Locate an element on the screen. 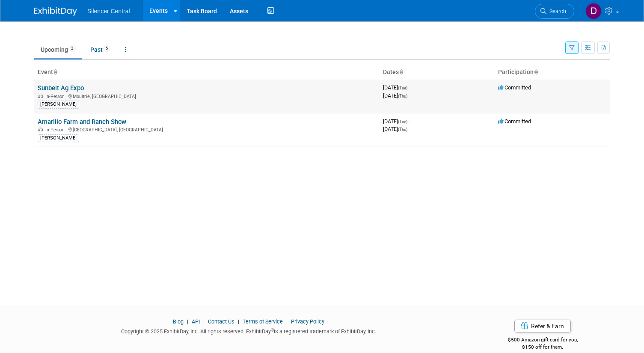  a: Sort by Participation Type is located at coordinates (536, 72).